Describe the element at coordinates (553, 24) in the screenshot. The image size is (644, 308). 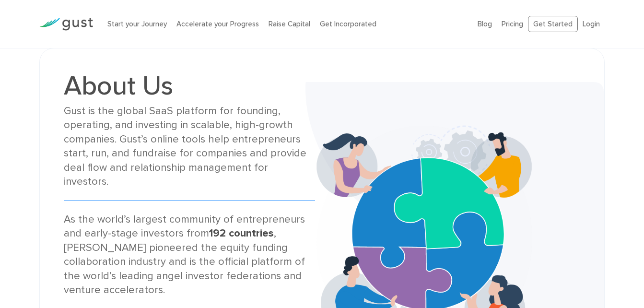
I see `a: Get Started` at that location.